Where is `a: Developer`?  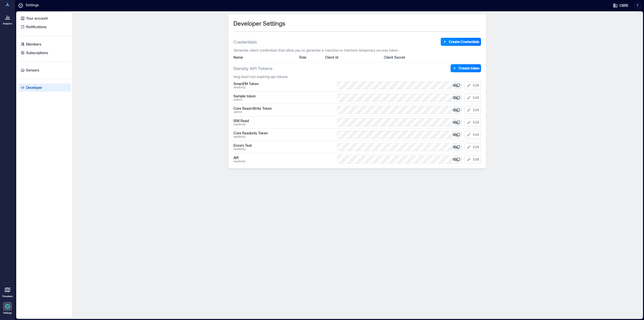
a: Developer is located at coordinates (45, 88).